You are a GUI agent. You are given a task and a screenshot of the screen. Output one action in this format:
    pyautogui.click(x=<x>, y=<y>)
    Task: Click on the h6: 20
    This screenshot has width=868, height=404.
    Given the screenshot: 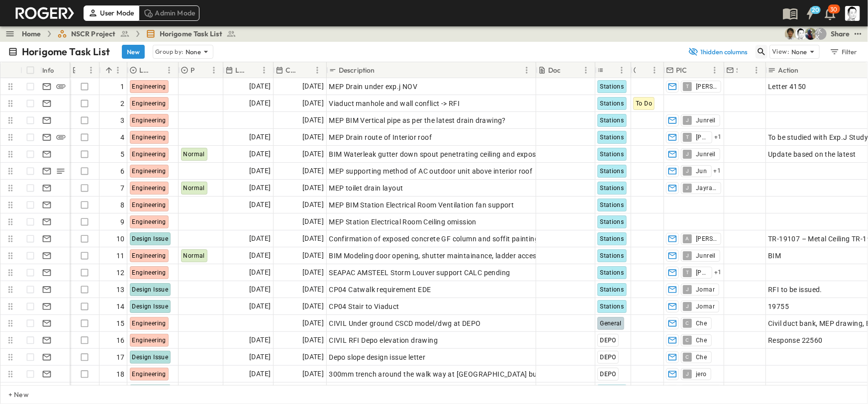 What is the action you would take?
    pyautogui.click(x=815, y=10)
    